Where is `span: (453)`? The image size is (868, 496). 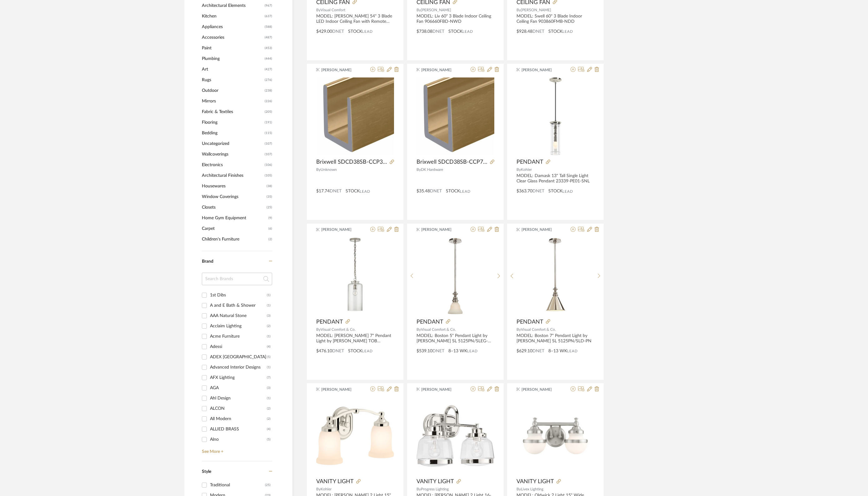
span: (453) is located at coordinates (269, 48).